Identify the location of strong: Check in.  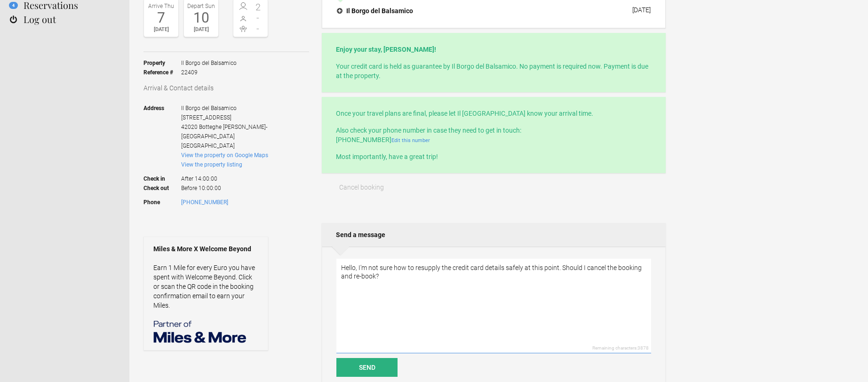
(162, 176).